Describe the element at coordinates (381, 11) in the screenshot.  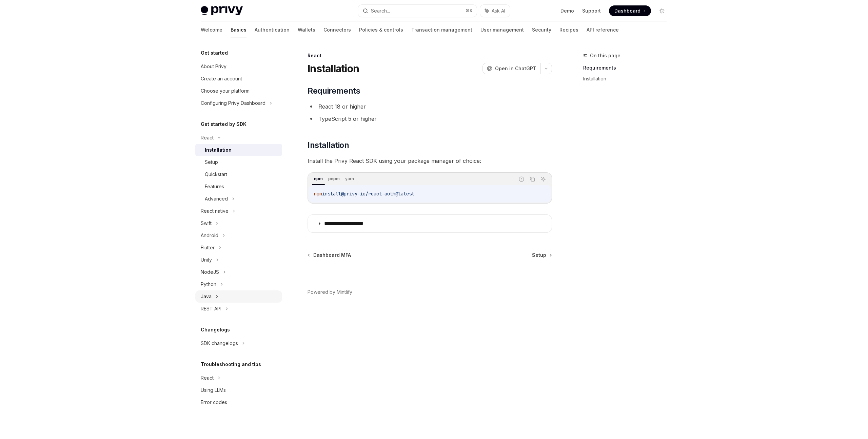
I see `div: Search...` at that location.